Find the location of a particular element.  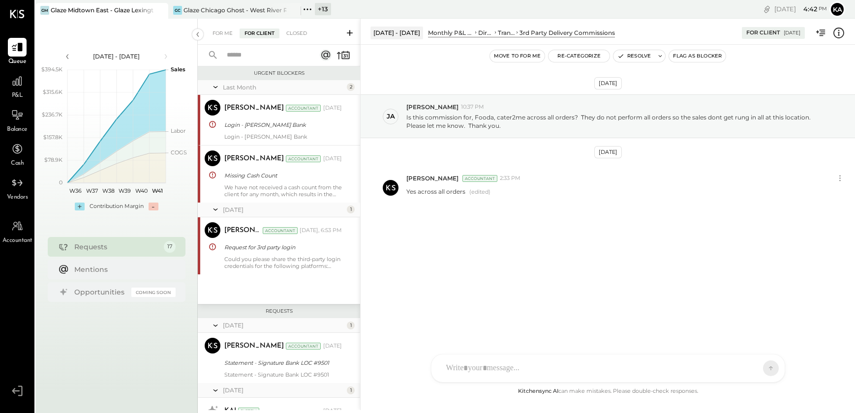

a: Balance is located at coordinates (17, 120).